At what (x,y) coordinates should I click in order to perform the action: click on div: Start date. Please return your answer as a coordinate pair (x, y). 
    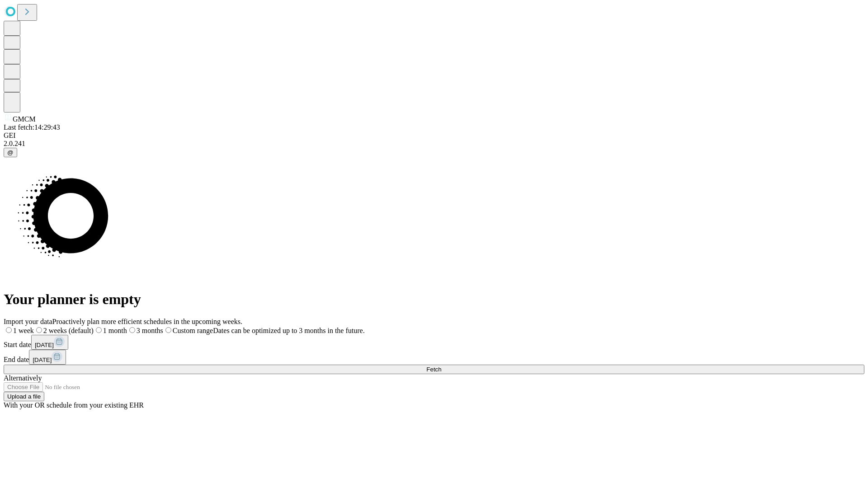
    Looking at the image, I should click on (434, 342).